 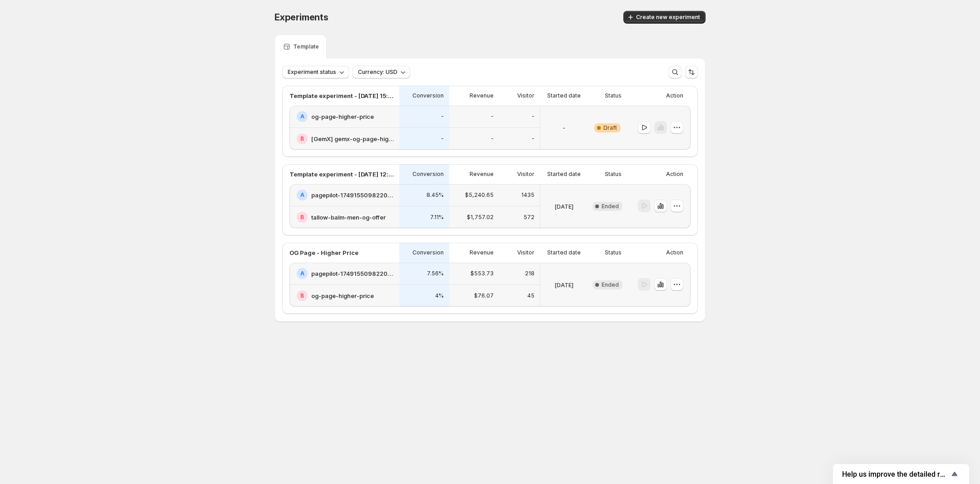 I want to click on h2: tallow-balm-men-og-offer, so click(x=349, y=217).